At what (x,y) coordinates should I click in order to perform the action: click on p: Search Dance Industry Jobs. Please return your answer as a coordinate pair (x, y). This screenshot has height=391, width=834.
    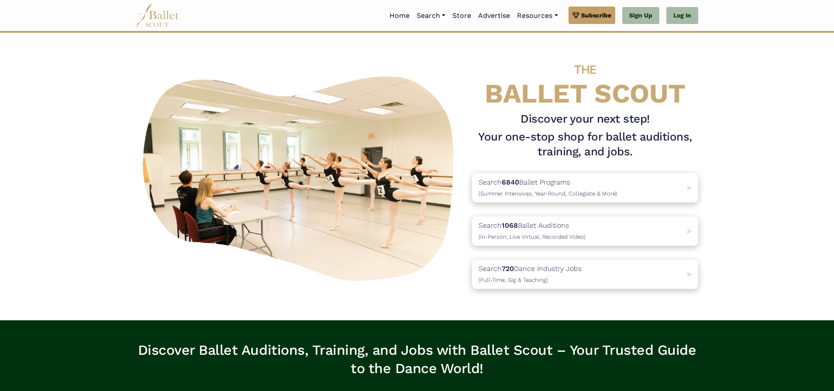
    Looking at the image, I should click on (530, 274).